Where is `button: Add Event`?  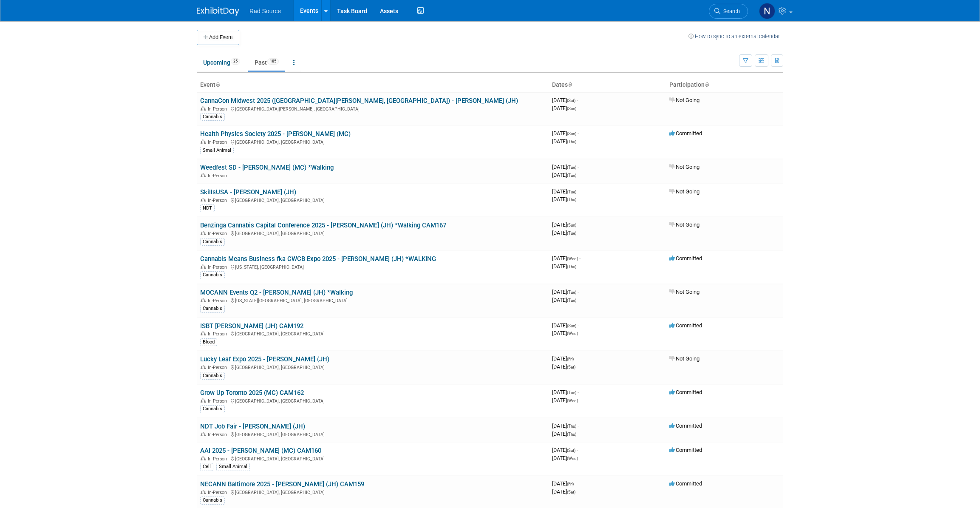 button: Add Event is located at coordinates (218, 37).